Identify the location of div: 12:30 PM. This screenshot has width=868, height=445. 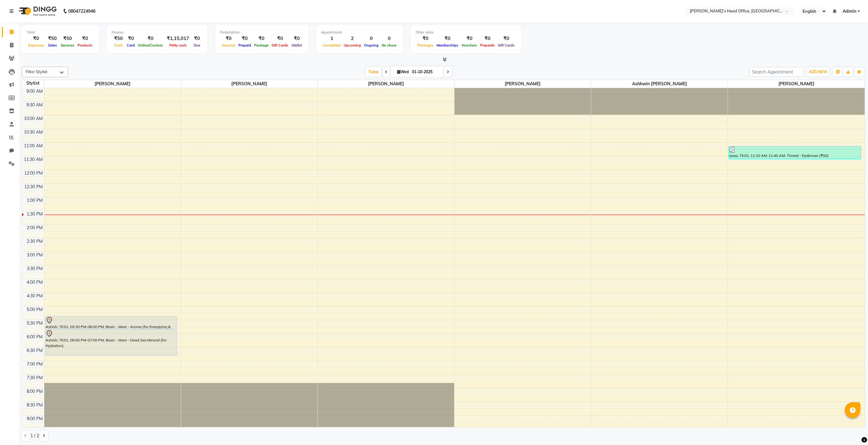
(34, 187).